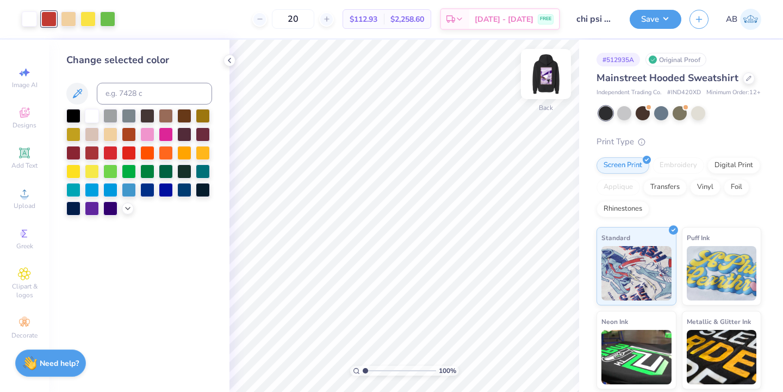  I want to click on div: Transfers, so click(665, 187).